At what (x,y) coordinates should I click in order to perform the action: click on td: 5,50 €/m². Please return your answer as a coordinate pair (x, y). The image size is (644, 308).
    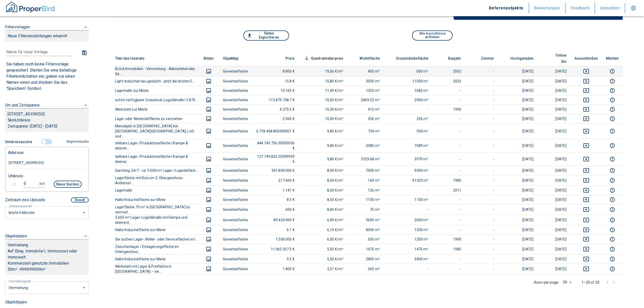
    Looking at the image, I should click on (323, 249).